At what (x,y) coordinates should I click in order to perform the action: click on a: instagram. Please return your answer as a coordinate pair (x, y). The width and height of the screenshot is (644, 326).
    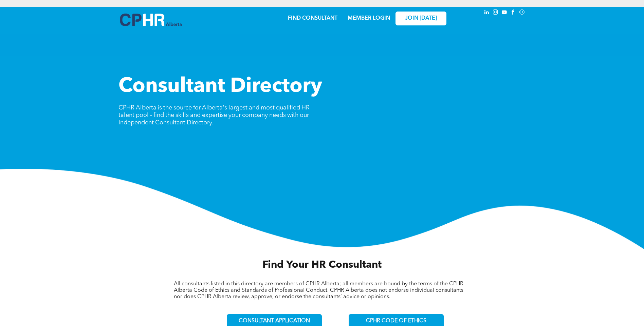
    Looking at the image, I should click on (496, 13).